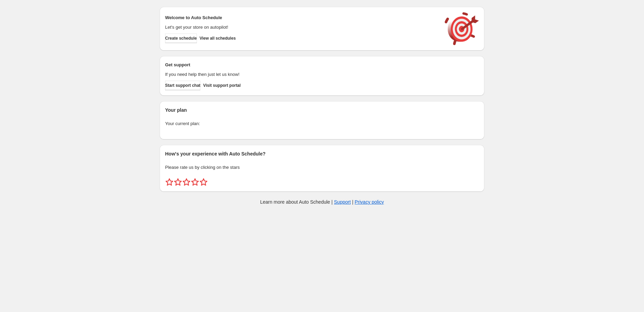  Describe the element at coordinates (322, 153) in the screenshot. I see `h2: How's your experience with Auto Schedule?` at that location.